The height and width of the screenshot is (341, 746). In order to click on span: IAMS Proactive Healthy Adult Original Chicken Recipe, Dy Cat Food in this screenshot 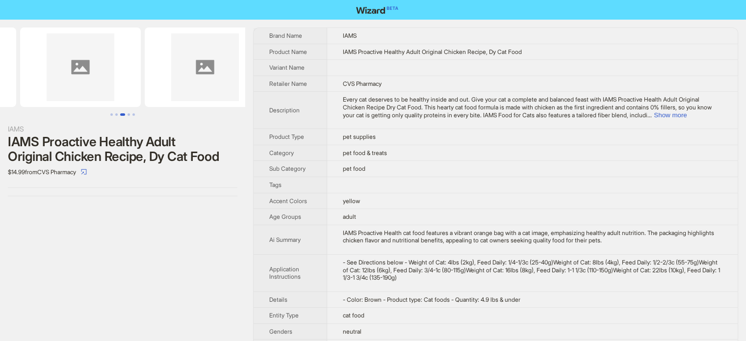, I will do `click(432, 52)`.